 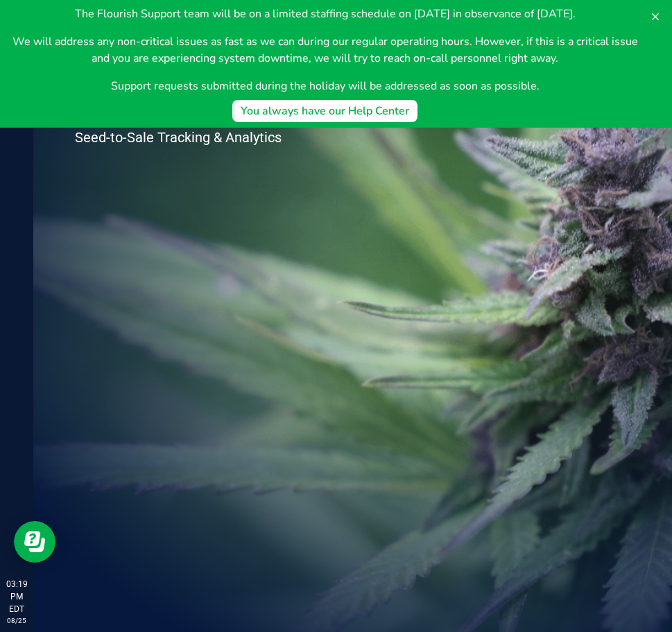 What do you see at coordinates (17, 620) in the screenshot?
I see `p: 08/25` at bounding box center [17, 620].